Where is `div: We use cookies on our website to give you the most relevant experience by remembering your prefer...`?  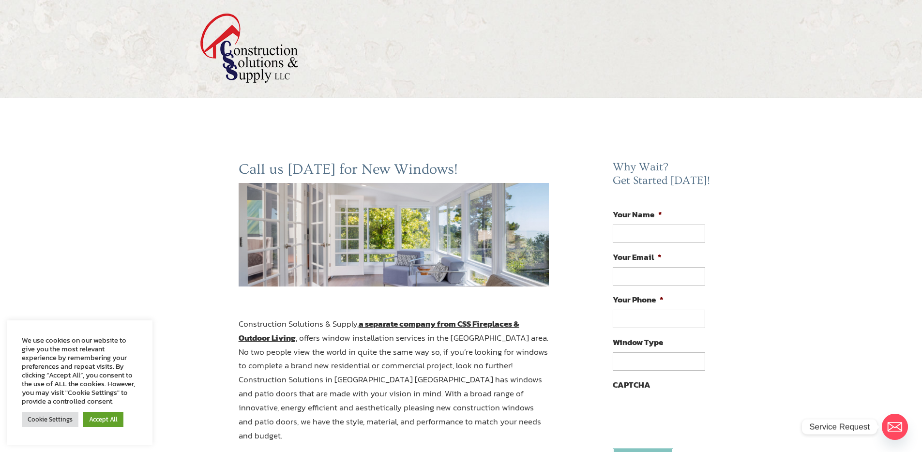
div: We use cookies on our website to give you the most relevant experience by remembering your prefer... is located at coordinates (80, 371).